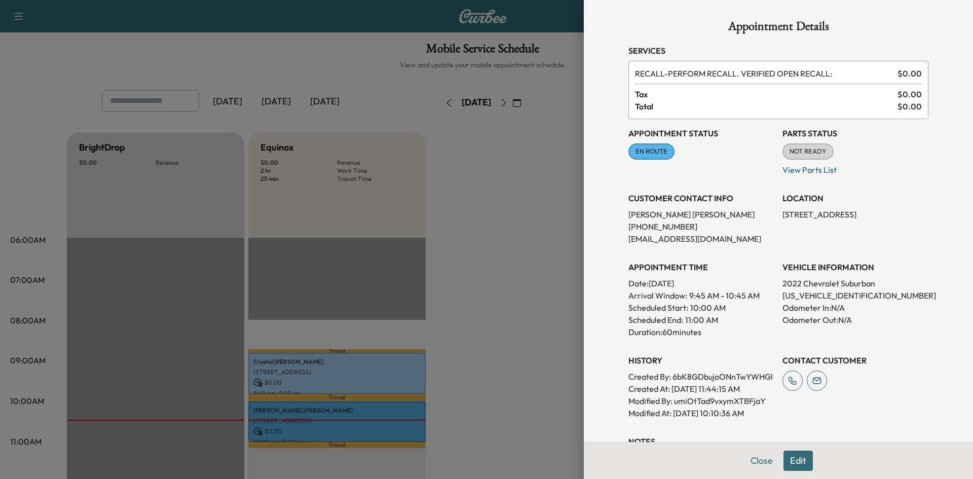 This screenshot has width=973, height=479. I want to click on p: View Parts List, so click(855, 168).